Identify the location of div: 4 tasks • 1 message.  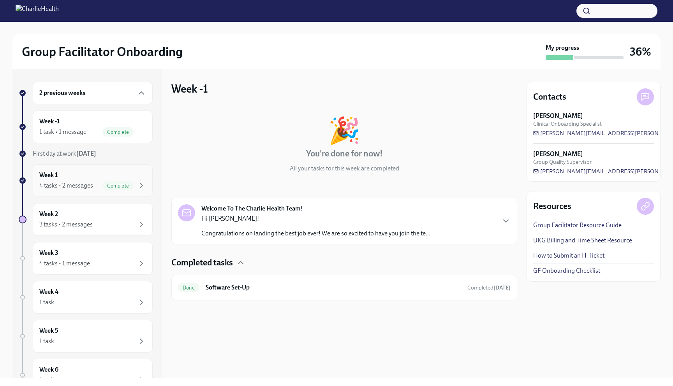
(65, 264).